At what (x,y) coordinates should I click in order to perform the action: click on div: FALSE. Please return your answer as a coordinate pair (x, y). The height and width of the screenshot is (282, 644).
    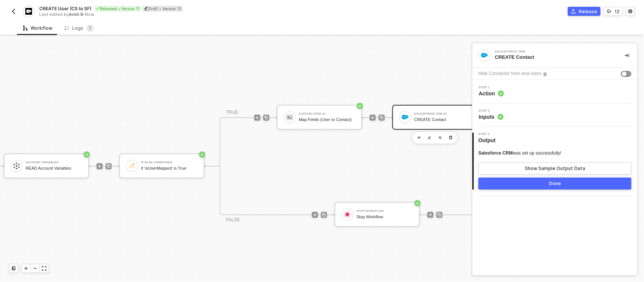
    Looking at the image, I should click on (233, 220).